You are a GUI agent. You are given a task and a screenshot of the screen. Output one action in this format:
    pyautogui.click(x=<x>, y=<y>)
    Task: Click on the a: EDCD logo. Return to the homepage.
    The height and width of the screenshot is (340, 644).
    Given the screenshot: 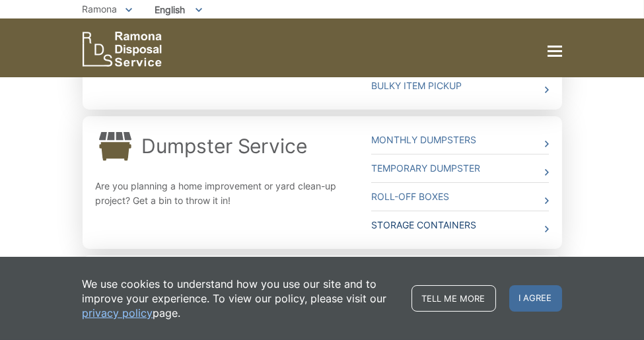 What is the action you would take?
    pyautogui.click(x=122, y=49)
    